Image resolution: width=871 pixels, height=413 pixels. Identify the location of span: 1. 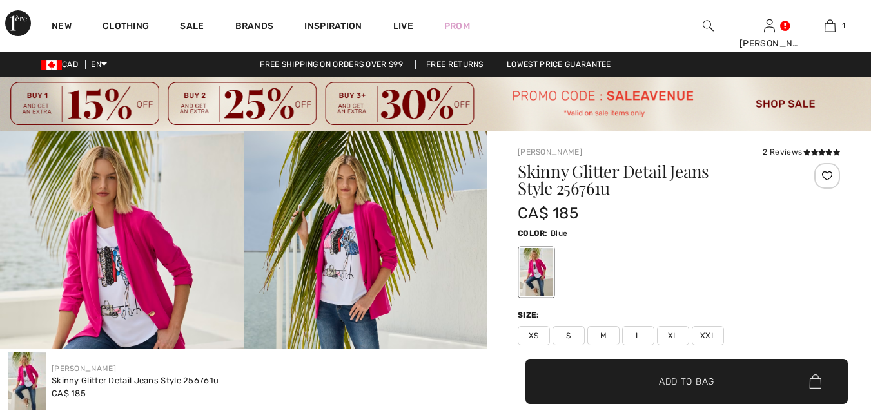
(843, 26).